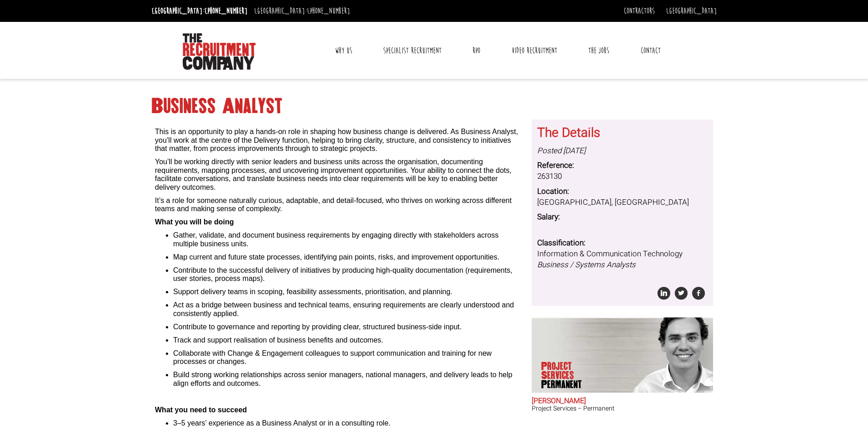 This screenshot has height=431, width=868. I want to click on b: What you will be doing, so click(194, 221).